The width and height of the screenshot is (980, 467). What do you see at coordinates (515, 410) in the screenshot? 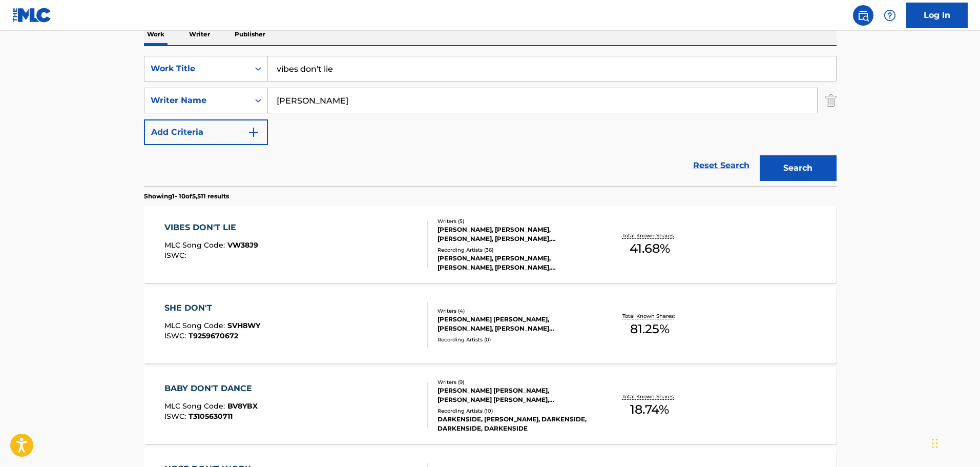
I see `div: Recording Artists ( 10 )` at bounding box center [515, 410].